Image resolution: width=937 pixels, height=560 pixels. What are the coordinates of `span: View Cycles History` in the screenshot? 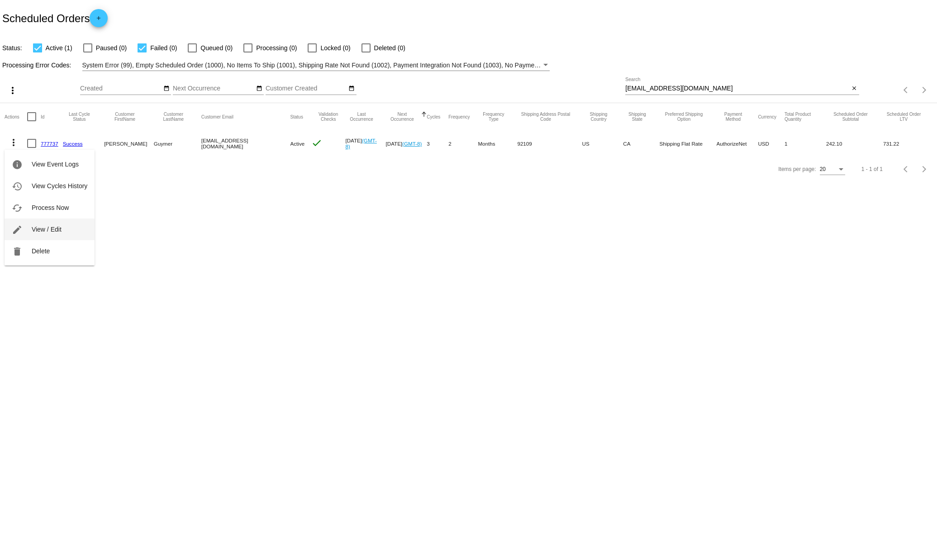 It's located at (59, 186).